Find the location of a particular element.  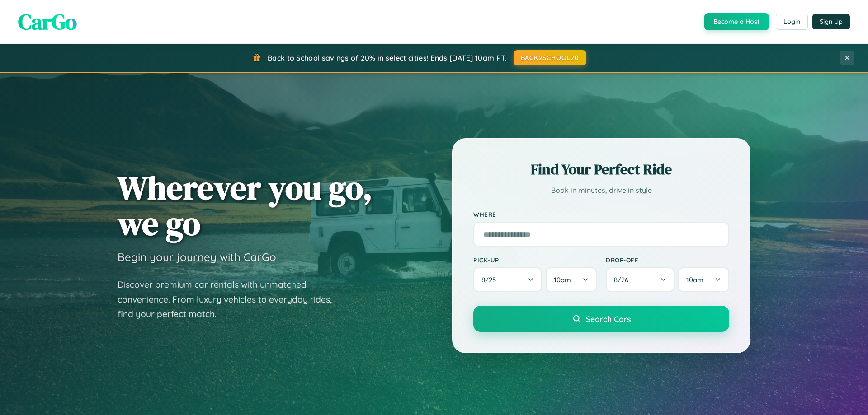

span: CarGo is located at coordinates (47, 22).